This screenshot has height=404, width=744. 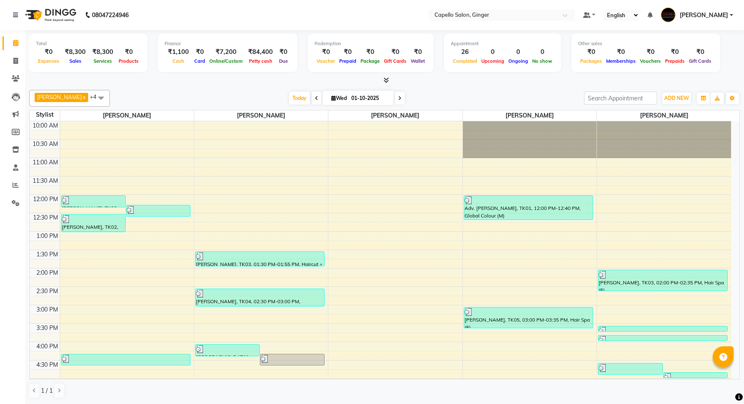 I want to click on div: Finance, so click(x=228, y=43).